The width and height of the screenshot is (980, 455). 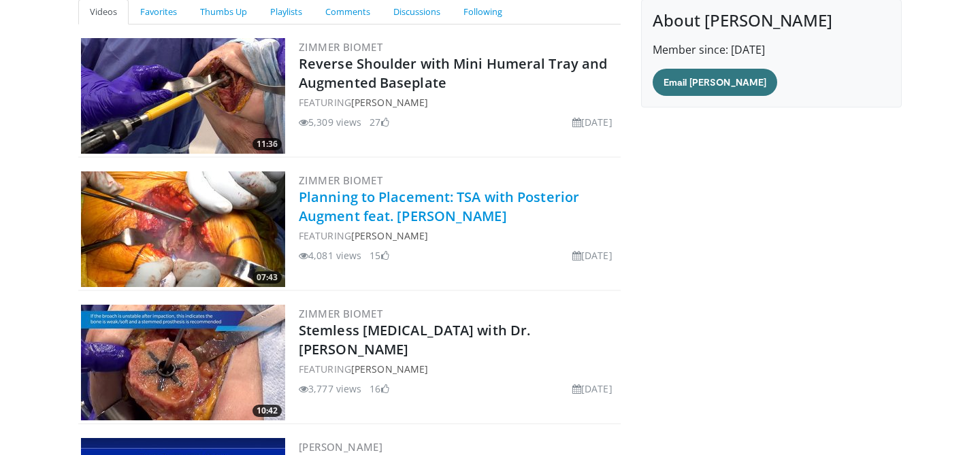 What do you see at coordinates (266, 277) in the screenshot?
I see `span: 07:43` at bounding box center [266, 277].